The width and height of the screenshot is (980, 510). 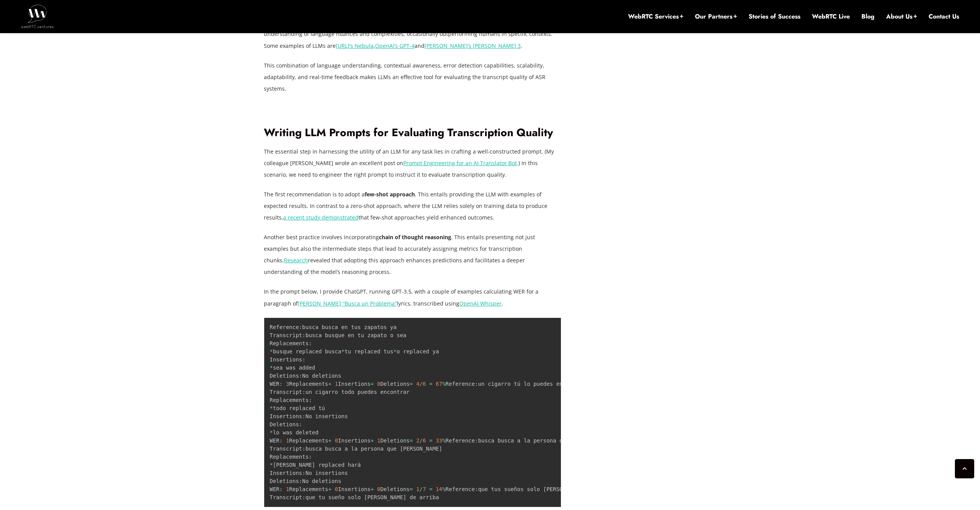 I want to click on a: WebRTC Live, so click(x=831, y=17).